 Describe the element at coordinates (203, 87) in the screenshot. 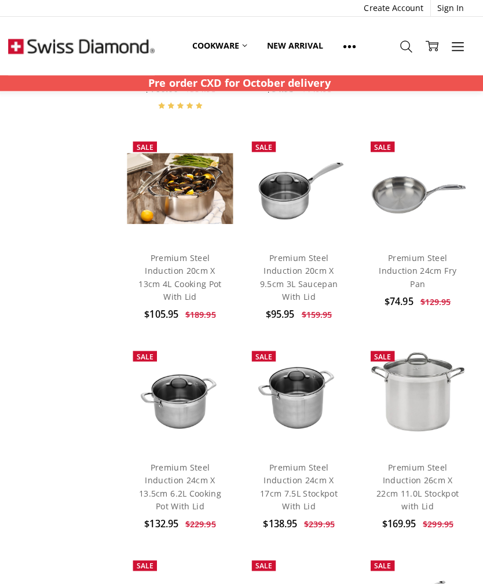

I see `span: $384.95` at that location.